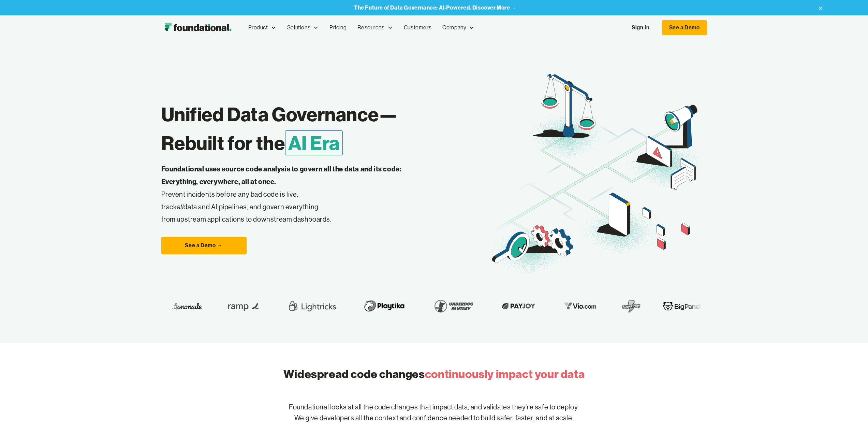  I want to click on a: The Future of Data Governance: AI-Powered. Discover More →, so click(435, 7).